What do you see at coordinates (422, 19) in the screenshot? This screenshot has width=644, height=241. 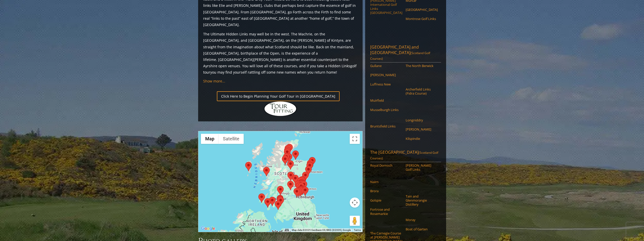 I see `a: Montrose Golf Links` at bounding box center [422, 19].